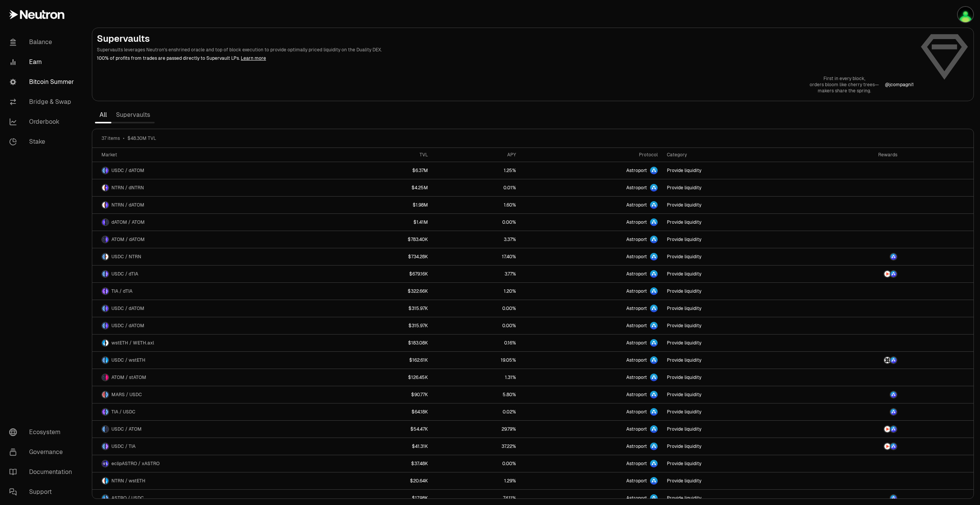 This screenshot has height=505, width=980. Describe the element at coordinates (212, 170) in the screenshot. I see `a: USDC LogodATOM LogoUSDC / dATOM` at that location.